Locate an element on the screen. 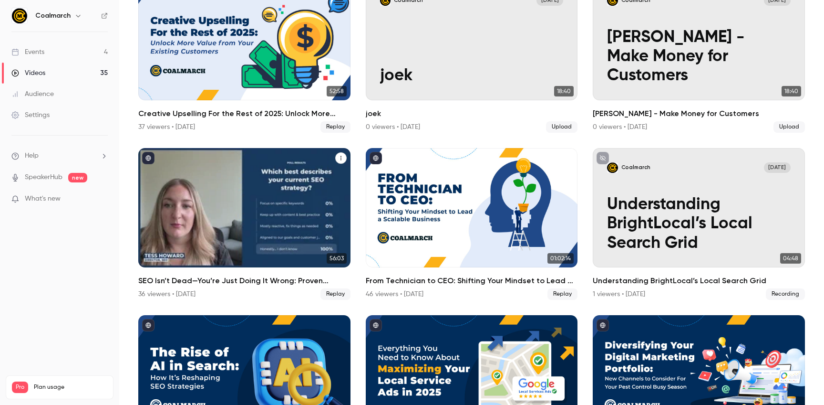 Image resolution: width=824 pixels, height=405 pixels. span: Recording is located at coordinates (786, 294).